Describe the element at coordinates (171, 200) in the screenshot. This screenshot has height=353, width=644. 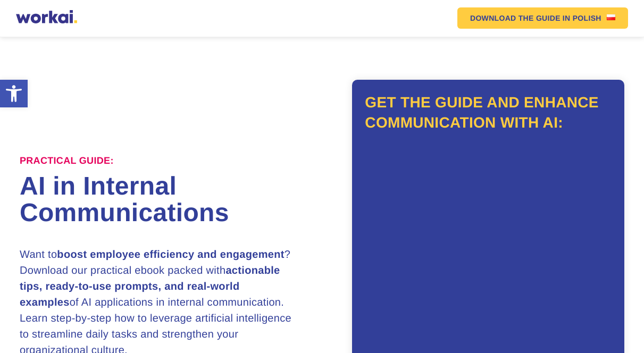
I see `h1: AI in Internal Communications` at that location.